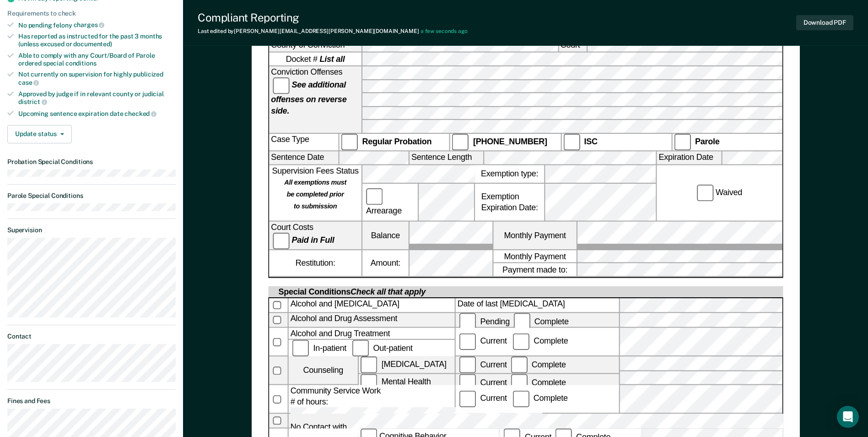 The width and height of the screenshot is (868, 437). What do you see at coordinates (308, 98) in the screenshot?
I see `strong: See additional offenses on reverse side.` at bounding box center [308, 98].